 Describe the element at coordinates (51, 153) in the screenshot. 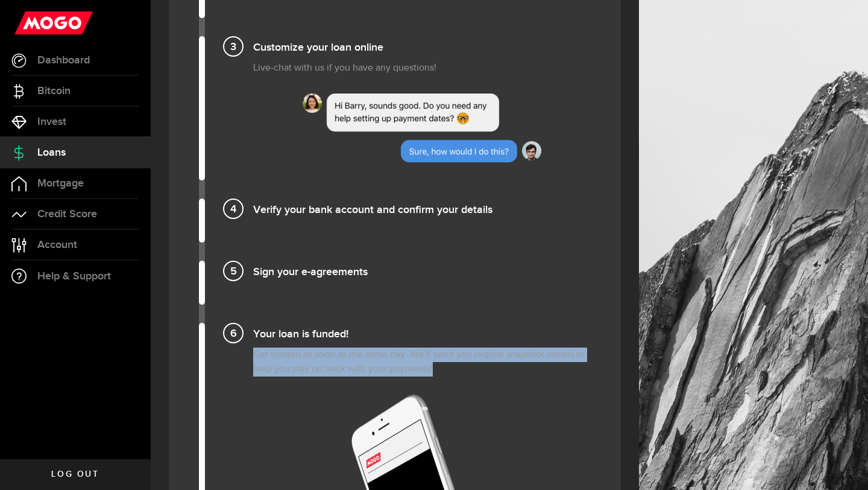

I see `span: Loans` at that location.